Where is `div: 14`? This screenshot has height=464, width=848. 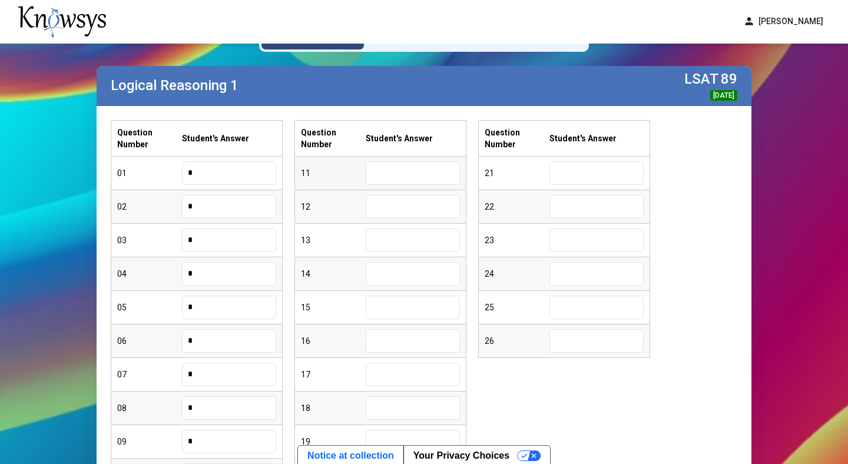
div: 14 is located at coordinates (333, 274).